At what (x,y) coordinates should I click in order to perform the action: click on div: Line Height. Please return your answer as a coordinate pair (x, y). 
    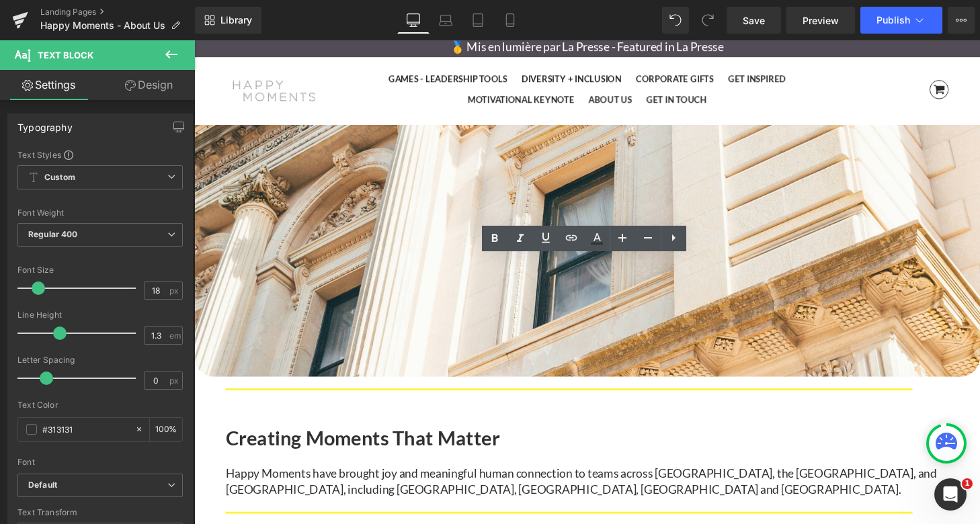
    Looking at the image, I should click on (100, 315).